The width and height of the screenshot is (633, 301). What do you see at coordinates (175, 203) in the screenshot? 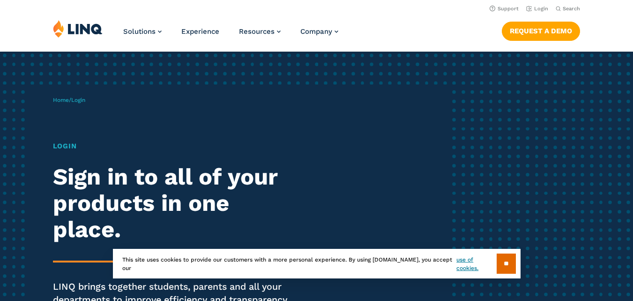
I see `h2: Sign in to all of your products in one place.` at bounding box center [175, 203].